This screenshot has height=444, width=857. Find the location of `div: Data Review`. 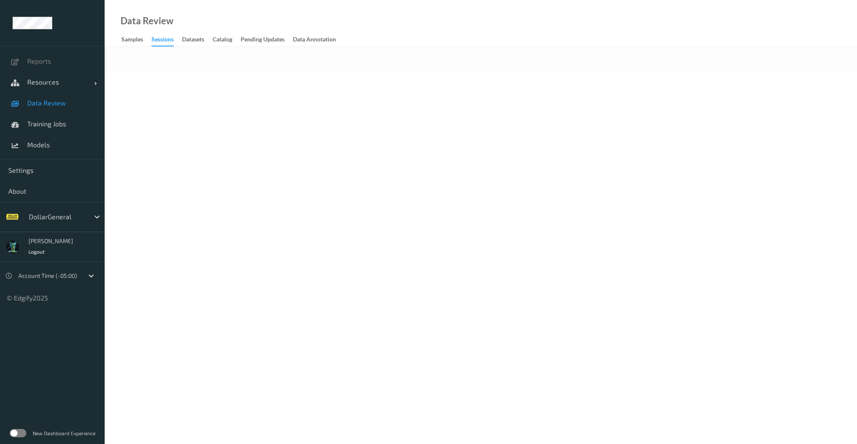

div: Data Review is located at coordinates (147, 21).